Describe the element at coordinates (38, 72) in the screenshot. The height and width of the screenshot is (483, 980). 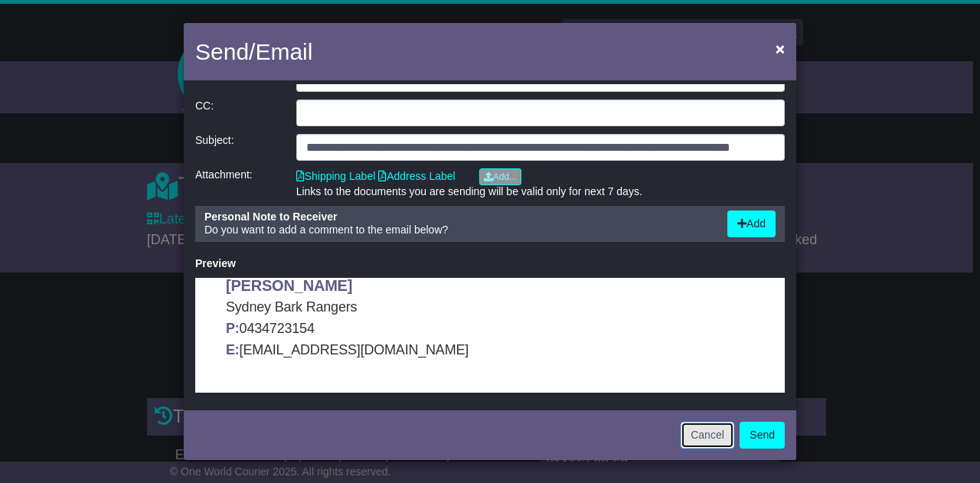
I see `strong: E:` at that location.